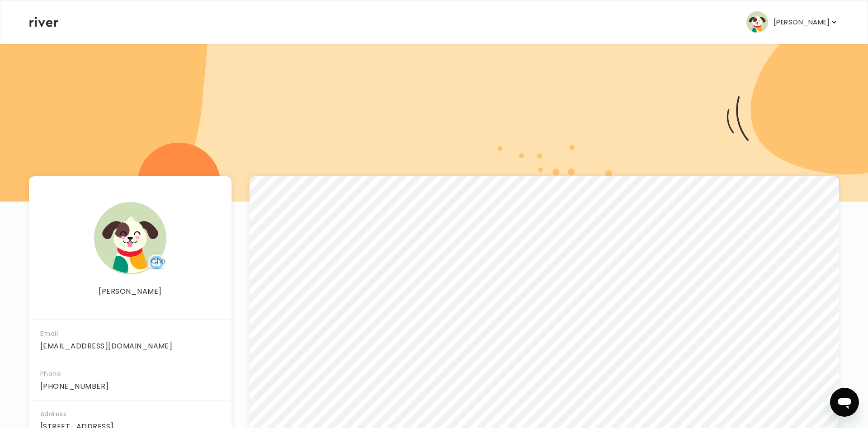  What do you see at coordinates (51, 373) in the screenshot?
I see `span: Phone` at bounding box center [51, 373].